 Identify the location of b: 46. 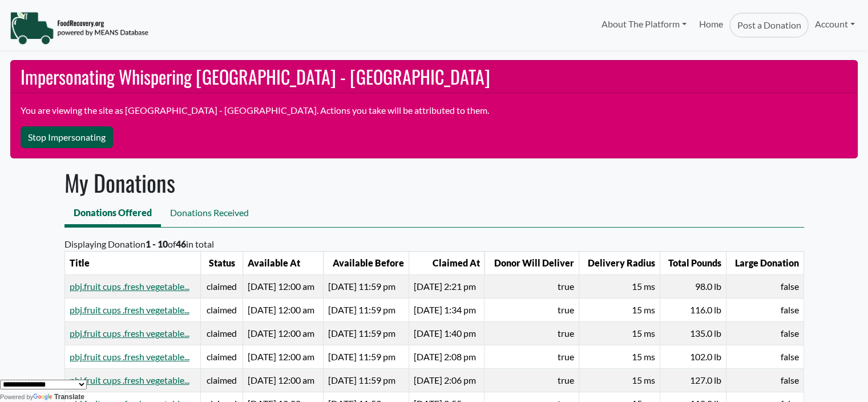
(181, 244).